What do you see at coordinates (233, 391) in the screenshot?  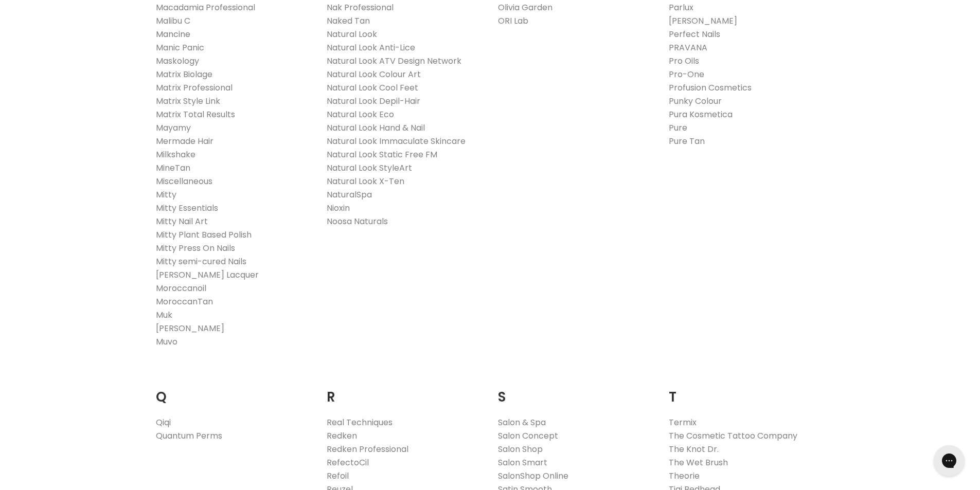 I see `h2: Q` at bounding box center [233, 391].